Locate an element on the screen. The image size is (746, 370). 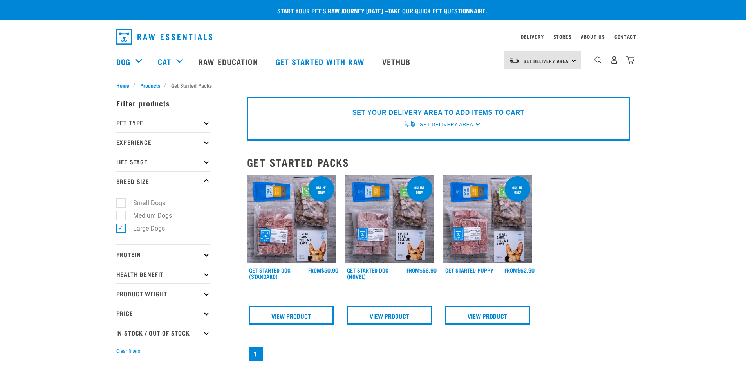
button: Clear filters is located at coordinates (128, 351).